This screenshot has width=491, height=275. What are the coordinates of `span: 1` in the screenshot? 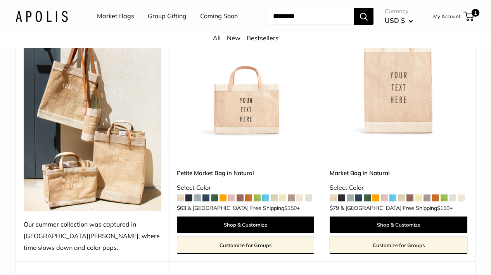 It's located at (476, 13).